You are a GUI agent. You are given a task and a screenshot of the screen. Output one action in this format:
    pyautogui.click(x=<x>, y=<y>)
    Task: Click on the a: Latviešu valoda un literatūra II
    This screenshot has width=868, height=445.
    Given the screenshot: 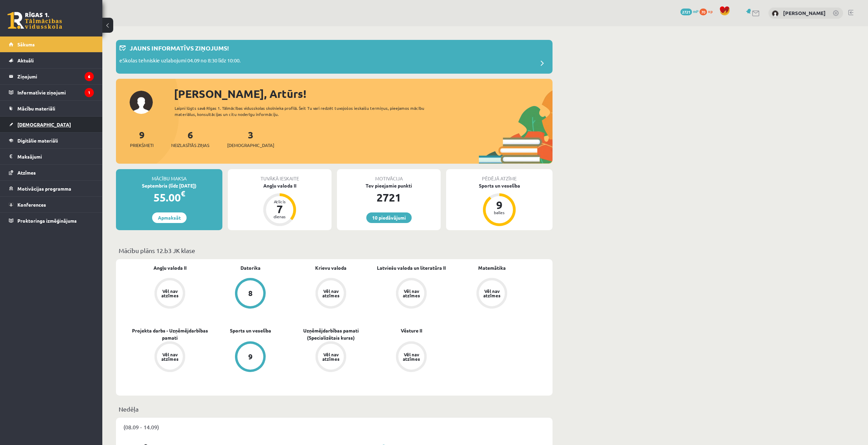 What is the action you would take?
    pyautogui.click(x=412, y=268)
    